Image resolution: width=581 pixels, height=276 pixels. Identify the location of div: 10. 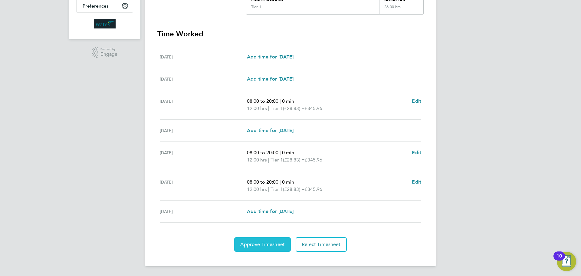
(559, 259).